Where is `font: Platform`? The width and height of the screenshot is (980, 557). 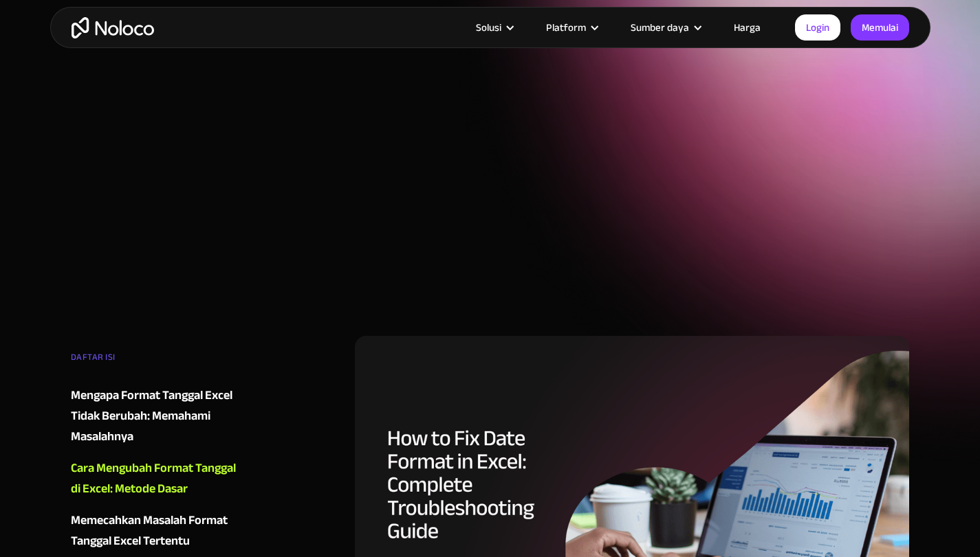
font: Platform is located at coordinates (566, 28).